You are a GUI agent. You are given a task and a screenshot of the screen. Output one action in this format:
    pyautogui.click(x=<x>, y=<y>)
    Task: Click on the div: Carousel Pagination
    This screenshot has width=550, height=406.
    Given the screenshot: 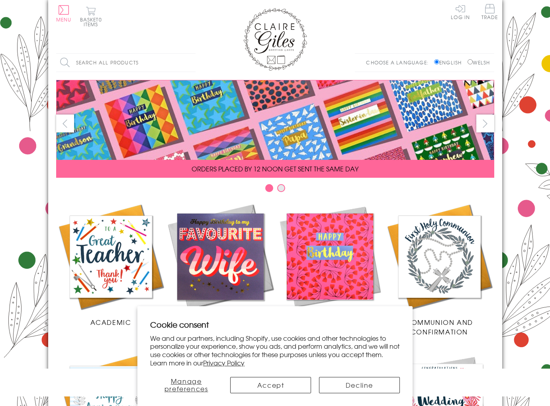 What is the action you would take?
    pyautogui.click(x=275, y=190)
    